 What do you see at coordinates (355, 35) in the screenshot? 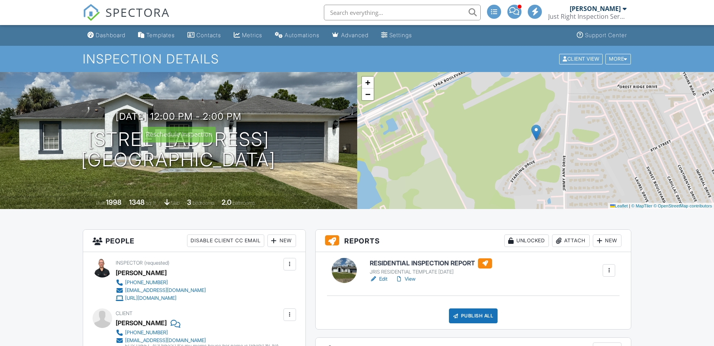
I see `div: Advanced` at bounding box center [355, 35].